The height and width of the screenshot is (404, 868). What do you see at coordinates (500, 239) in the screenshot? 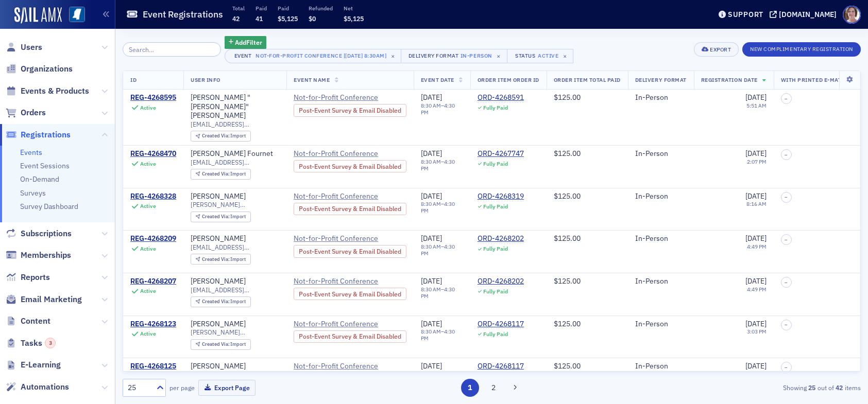
I see `div: ORD-4268202` at bounding box center [500, 239].